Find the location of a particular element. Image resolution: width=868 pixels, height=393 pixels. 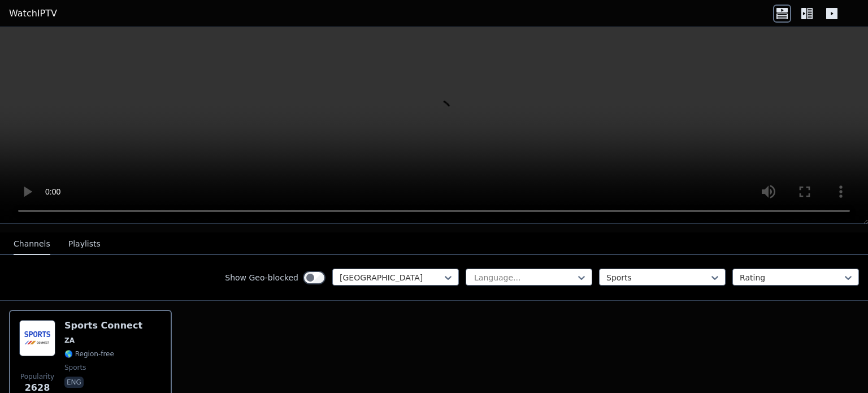

span: 🌎 Region-free is located at coordinates (89, 354).